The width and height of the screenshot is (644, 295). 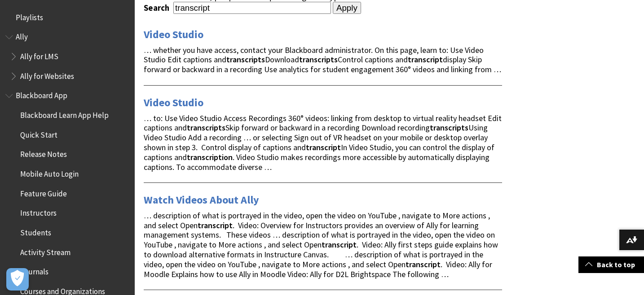 I want to click on input: Apply, so click(x=346, y=8).